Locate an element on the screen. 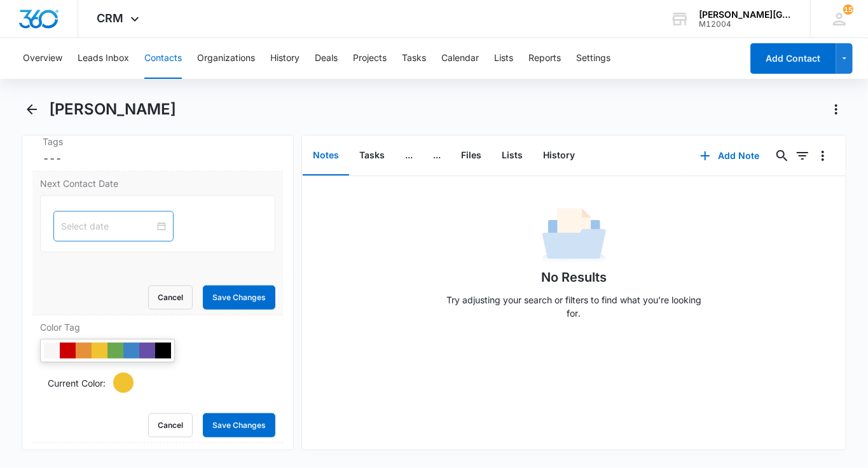 The width and height of the screenshot is (868, 468). label: Tags is located at coordinates (158, 141).